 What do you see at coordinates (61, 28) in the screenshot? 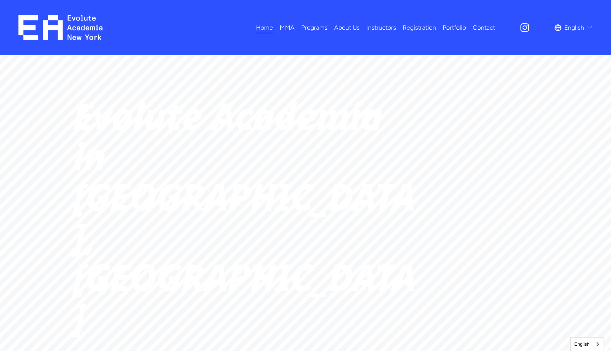
I see `img: EA` at bounding box center [61, 28].